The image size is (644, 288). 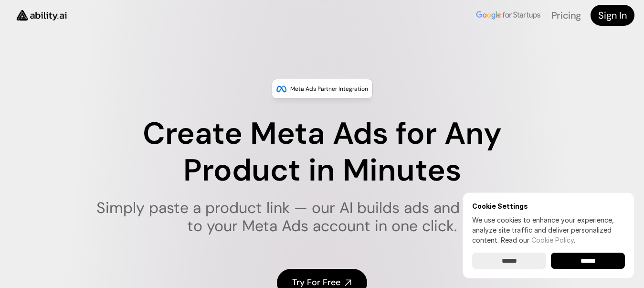 I want to click on p: We use cookies to enhance your experience, analyze site traffic and deliver personalized content., so click(x=549, y=230).